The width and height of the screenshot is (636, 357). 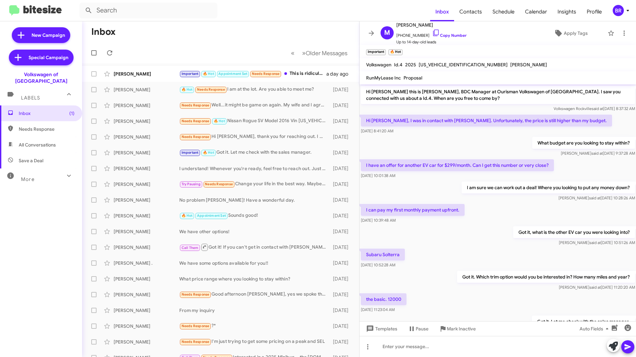 I want to click on p: Got it, what is the other EV car you were looking into?, so click(x=573, y=232).